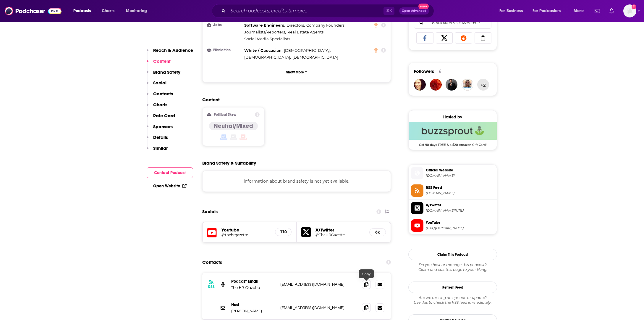  Describe the element at coordinates (160, 96) in the screenshot. I see `button: Contacts` at that location.